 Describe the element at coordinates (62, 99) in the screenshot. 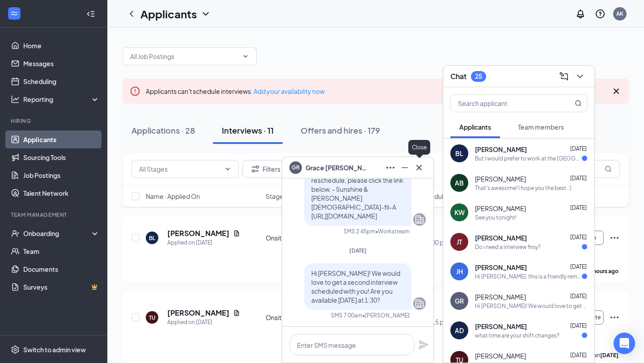

I see `div: Reporting` at that location.